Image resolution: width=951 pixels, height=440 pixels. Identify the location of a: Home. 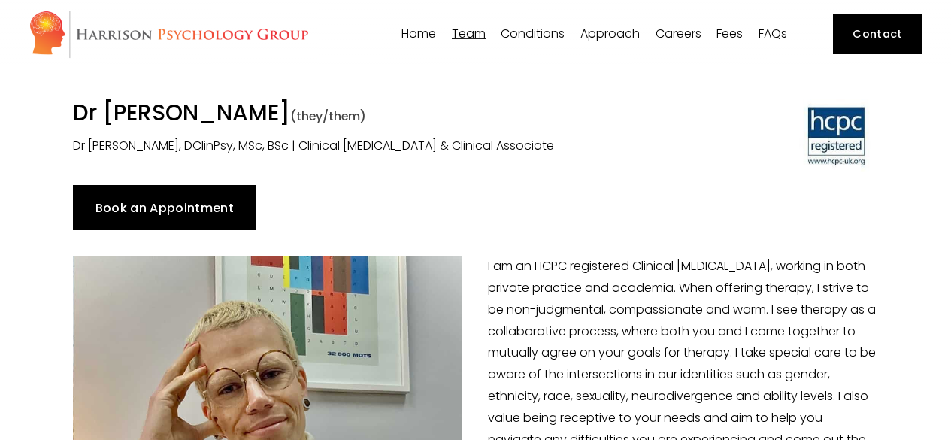
(419, 34).